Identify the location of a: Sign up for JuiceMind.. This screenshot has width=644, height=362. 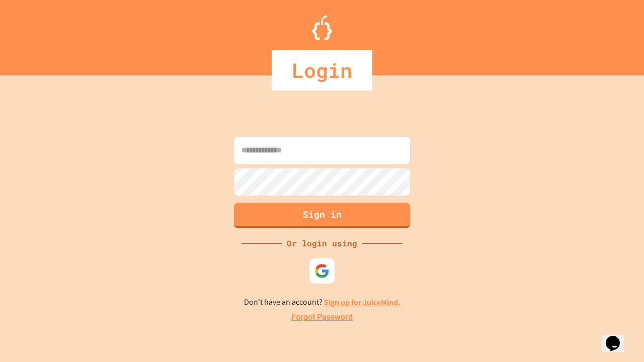
(362, 302).